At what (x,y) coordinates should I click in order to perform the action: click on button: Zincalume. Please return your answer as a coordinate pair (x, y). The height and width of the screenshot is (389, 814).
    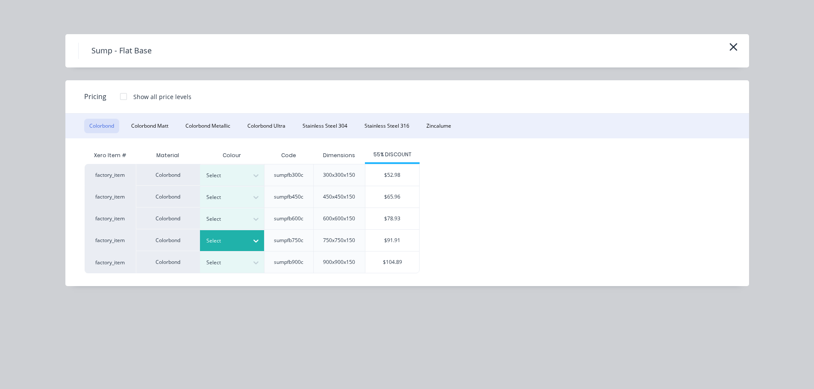
    Looking at the image, I should click on (439, 126).